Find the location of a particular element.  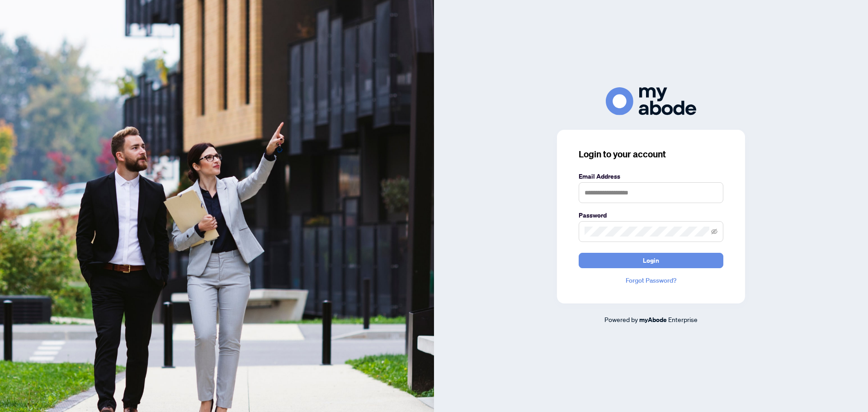

span: Login is located at coordinates (651, 260).